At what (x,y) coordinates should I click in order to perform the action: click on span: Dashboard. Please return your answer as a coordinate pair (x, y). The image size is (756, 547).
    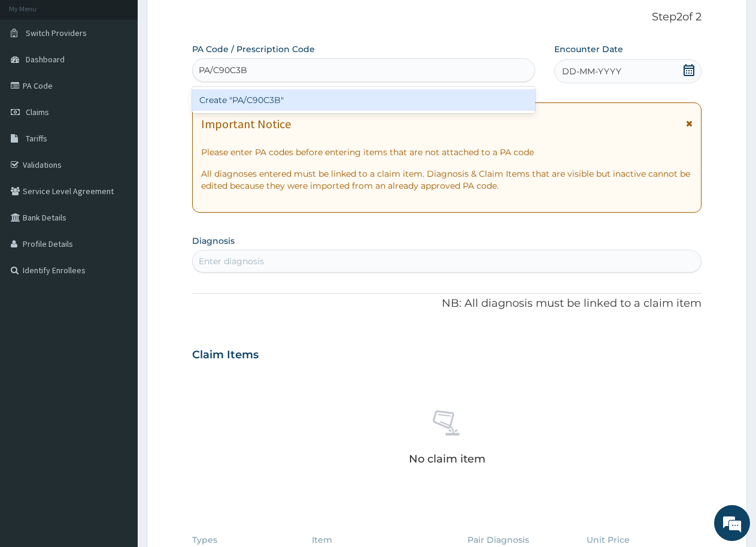
    Looking at the image, I should click on (45, 59).